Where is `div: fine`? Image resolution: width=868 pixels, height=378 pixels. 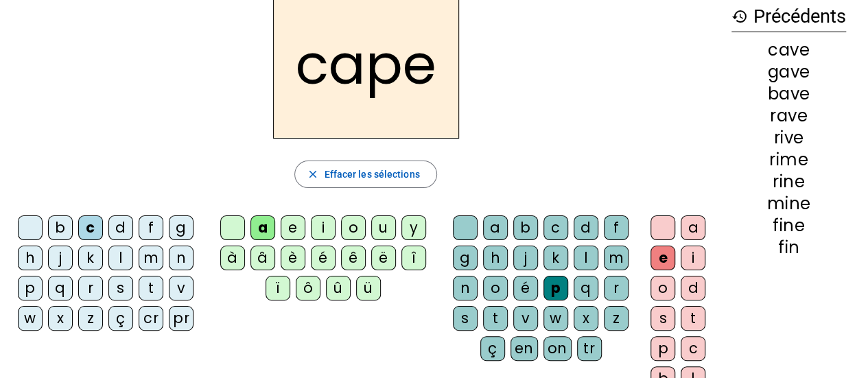
div: fine is located at coordinates (788, 226).